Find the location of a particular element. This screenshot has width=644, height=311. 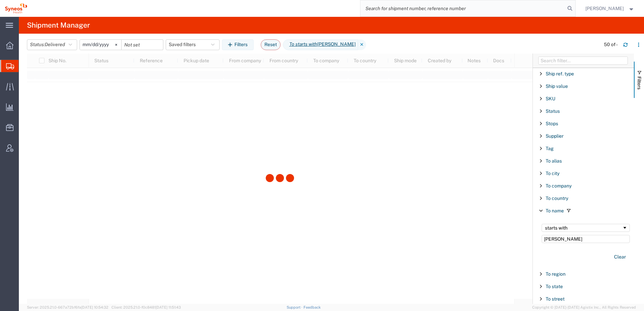

h4: Shipment Manager is located at coordinates (58, 25).